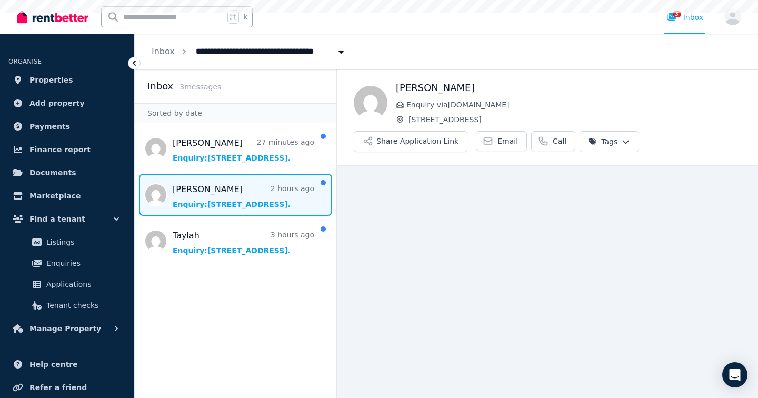 The height and width of the screenshot is (398, 758). I want to click on a: Applications, so click(67, 284).